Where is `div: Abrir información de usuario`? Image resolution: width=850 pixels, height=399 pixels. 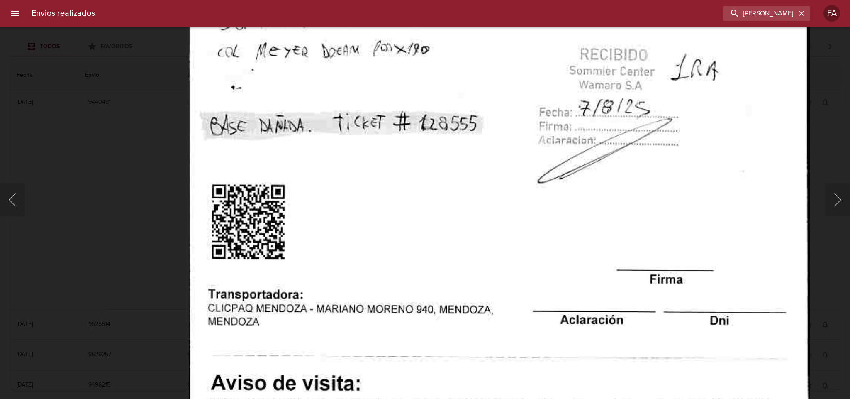 div: Abrir información de usuario is located at coordinates (832, 13).